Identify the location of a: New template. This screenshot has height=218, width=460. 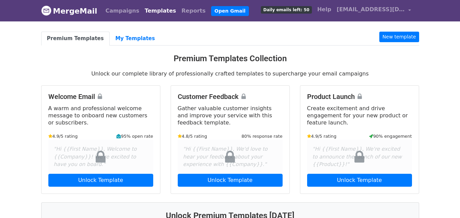
(399, 37).